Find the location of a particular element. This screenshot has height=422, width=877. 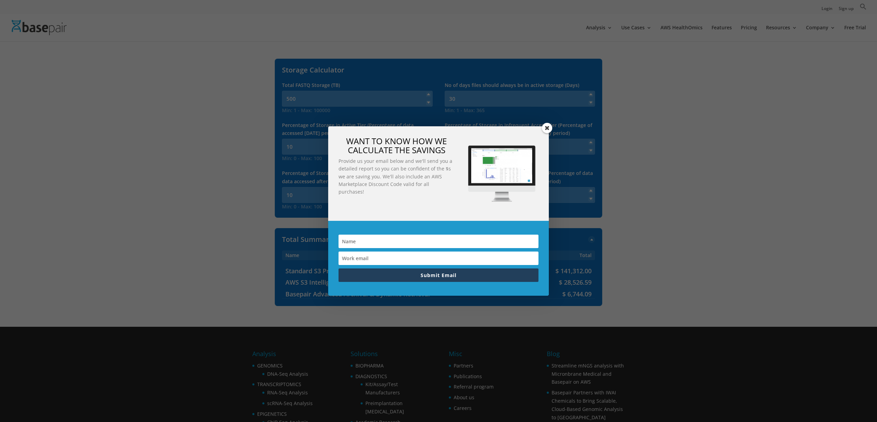

span: WANT TO KNOW HOW WE CALCULATE THE SAVINGS is located at coordinates (396, 145).